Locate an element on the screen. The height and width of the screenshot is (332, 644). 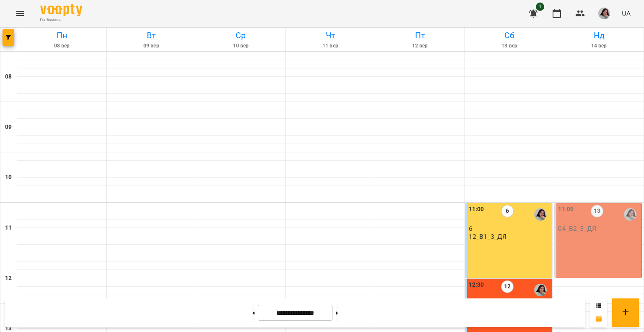
h6: Чт is located at coordinates (331, 35).